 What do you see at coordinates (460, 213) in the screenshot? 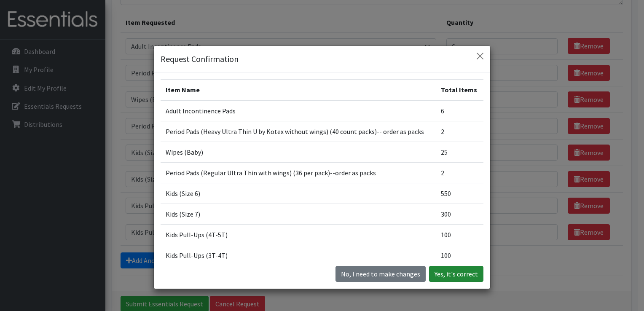
I see `td: 300` at bounding box center [460, 213].